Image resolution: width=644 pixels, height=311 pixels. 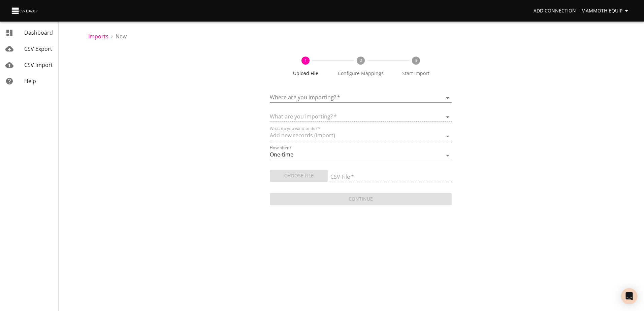 What do you see at coordinates (295, 129) in the screenshot?
I see `label: What do you want to do?` at bounding box center [295, 129].